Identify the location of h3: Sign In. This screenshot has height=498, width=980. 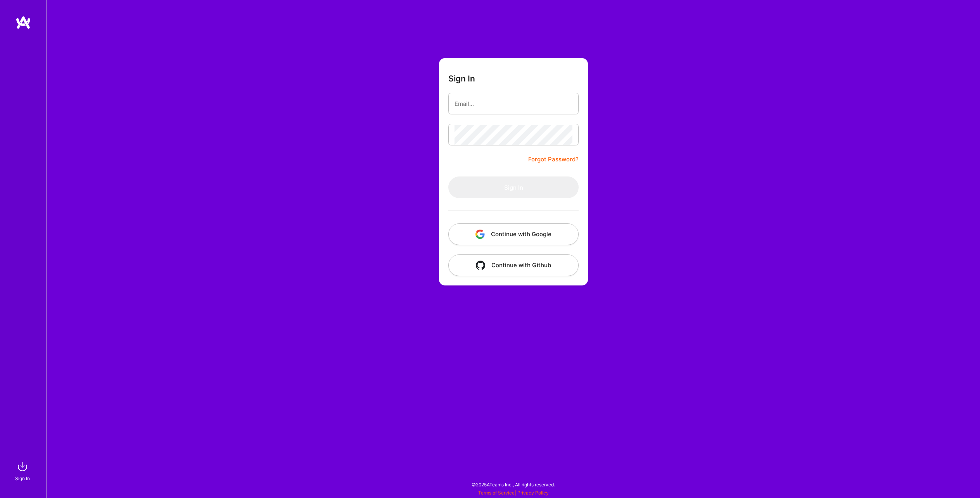
(462, 78).